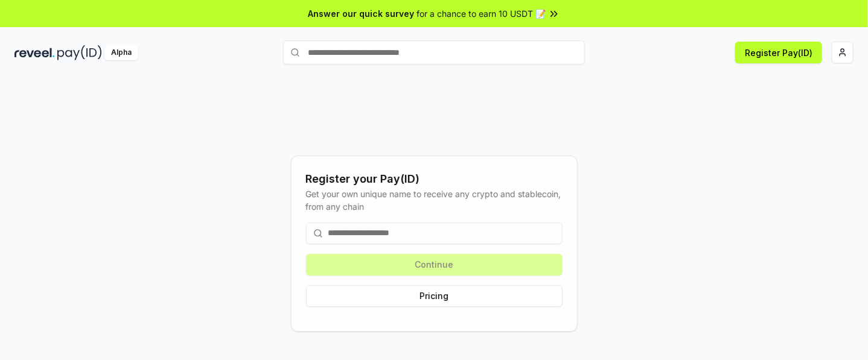  What do you see at coordinates (434, 200) in the screenshot?
I see `div: Get your own unique name to receive any crypto and stablecoin, from any chain` at bounding box center [434, 200].